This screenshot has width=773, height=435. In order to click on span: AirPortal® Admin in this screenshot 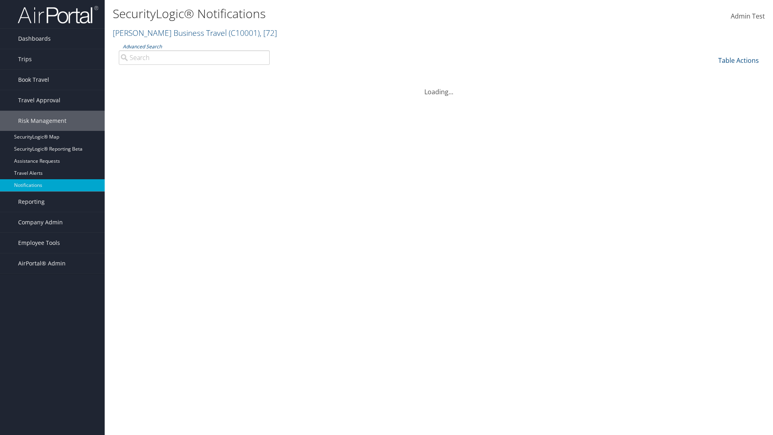, I will do `click(42, 263)`.